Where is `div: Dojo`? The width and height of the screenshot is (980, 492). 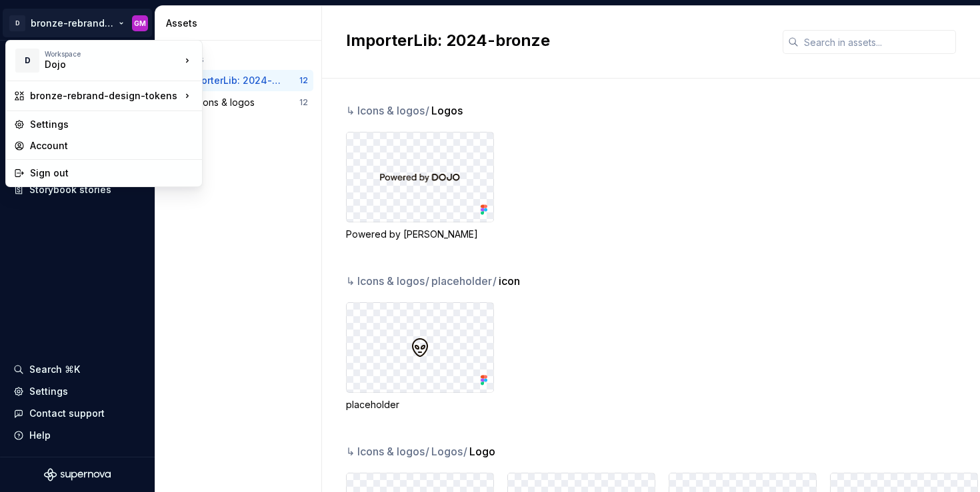 div: Dojo is located at coordinates (101, 65).